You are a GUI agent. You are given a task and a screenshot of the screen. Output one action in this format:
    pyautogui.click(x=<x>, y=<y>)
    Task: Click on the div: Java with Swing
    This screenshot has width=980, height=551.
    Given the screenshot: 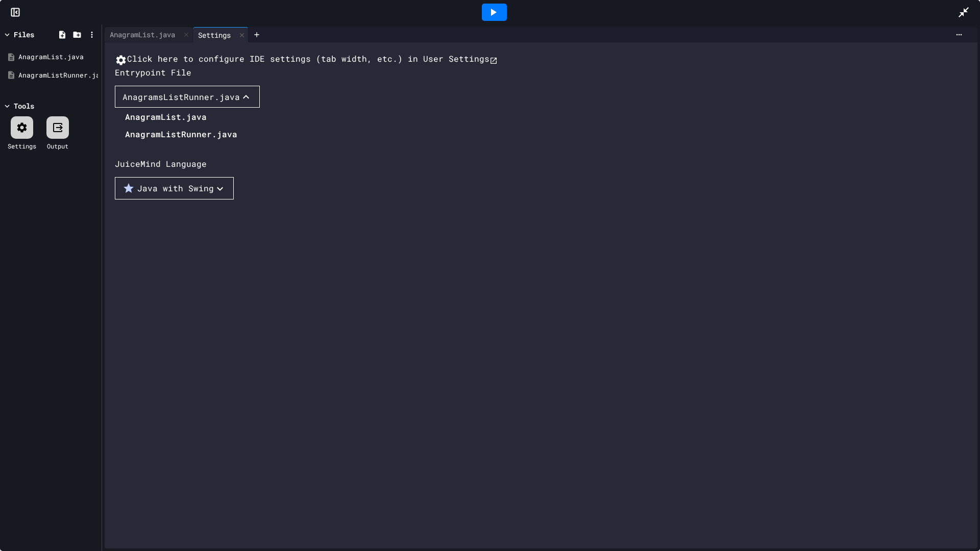 What is the action you would take?
    pyautogui.click(x=168, y=188)
    